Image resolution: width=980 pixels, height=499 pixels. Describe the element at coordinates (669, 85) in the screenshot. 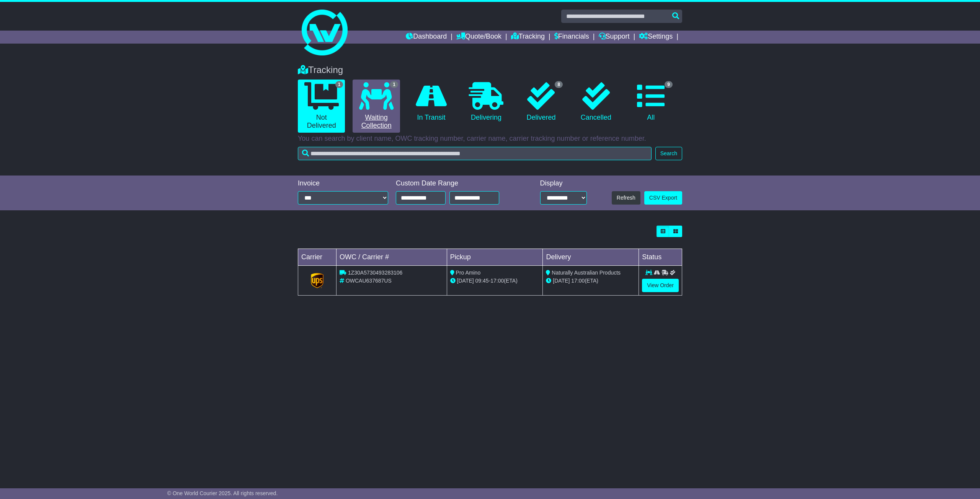

I see `span: 9` at that location.